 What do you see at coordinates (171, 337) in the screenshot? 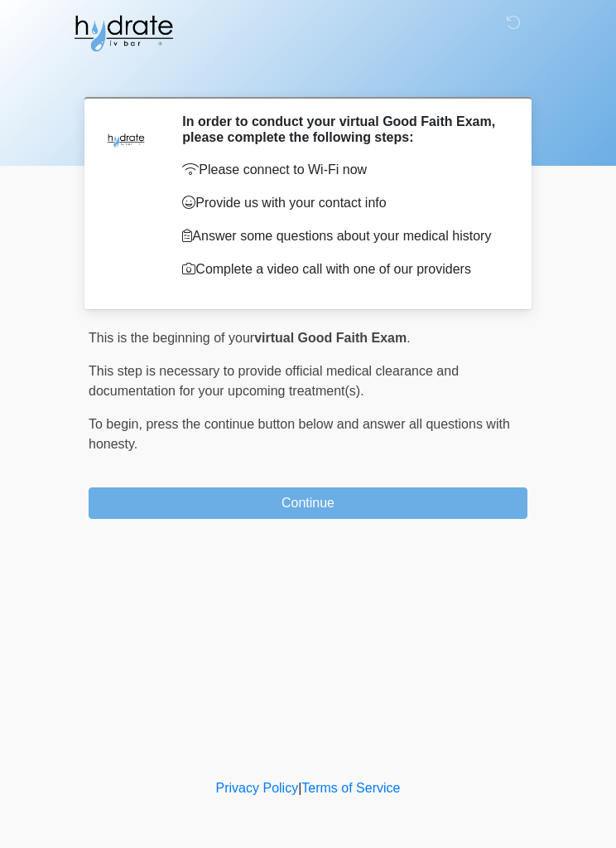
I see `span: This is the beginning of your` at bounding box center [171, 337].